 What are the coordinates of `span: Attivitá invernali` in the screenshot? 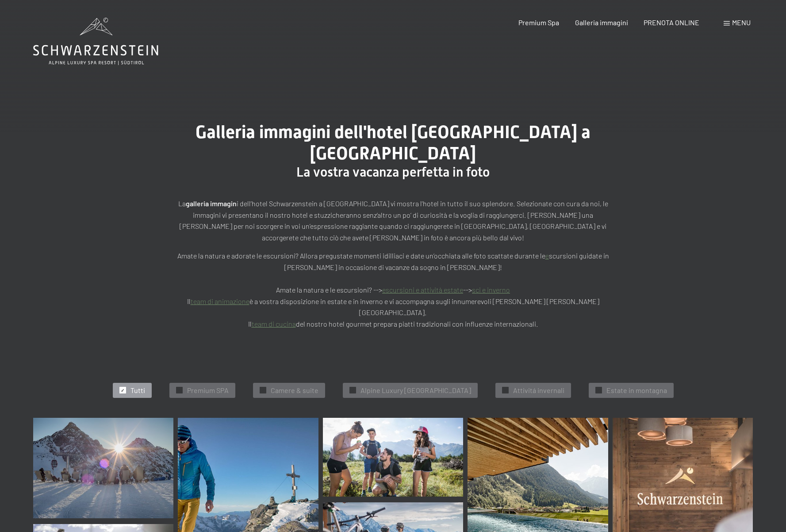 It's located at (539, 390).